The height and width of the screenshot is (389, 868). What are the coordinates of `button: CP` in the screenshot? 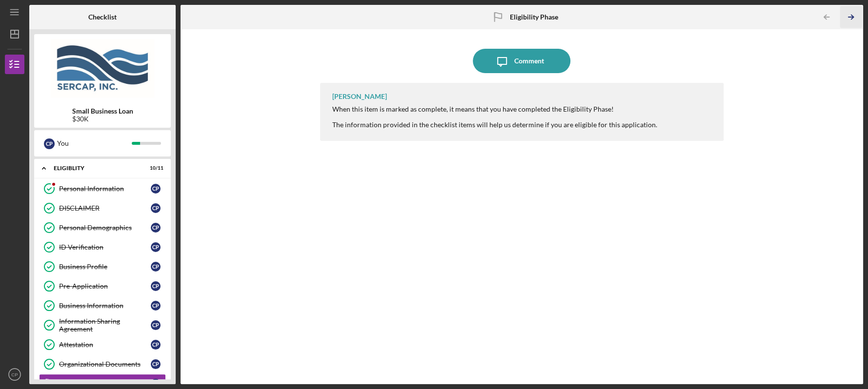 It's located at (15, 374).